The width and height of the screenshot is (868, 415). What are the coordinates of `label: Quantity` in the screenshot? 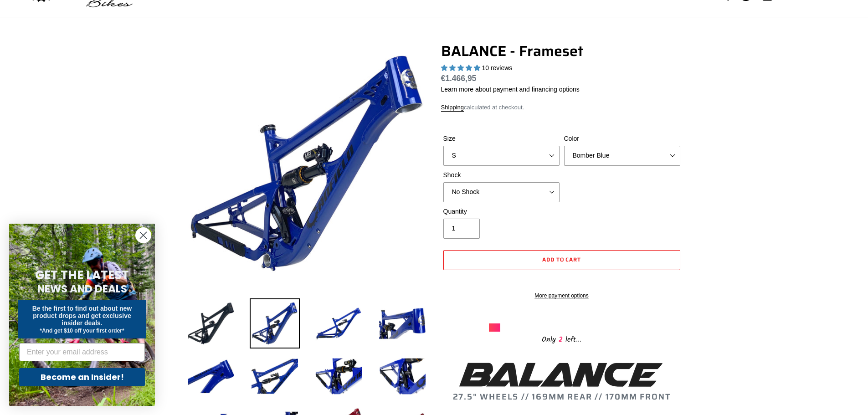 It's located at (501, 211).